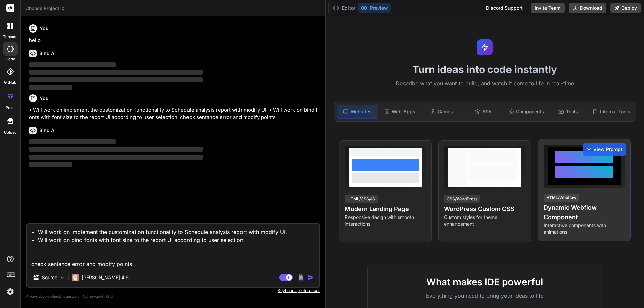 This screenshot has height=308, width=644. I want to click on button: Download, so click(587, 8).